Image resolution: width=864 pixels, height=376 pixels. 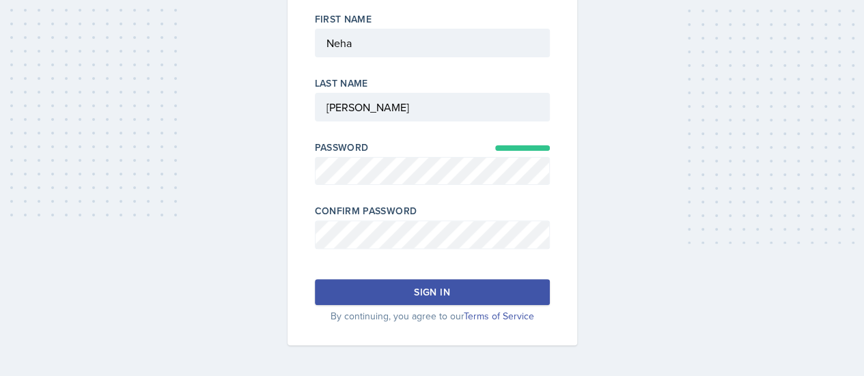 I want to click on label: First Name, so click(x=343, y=19).